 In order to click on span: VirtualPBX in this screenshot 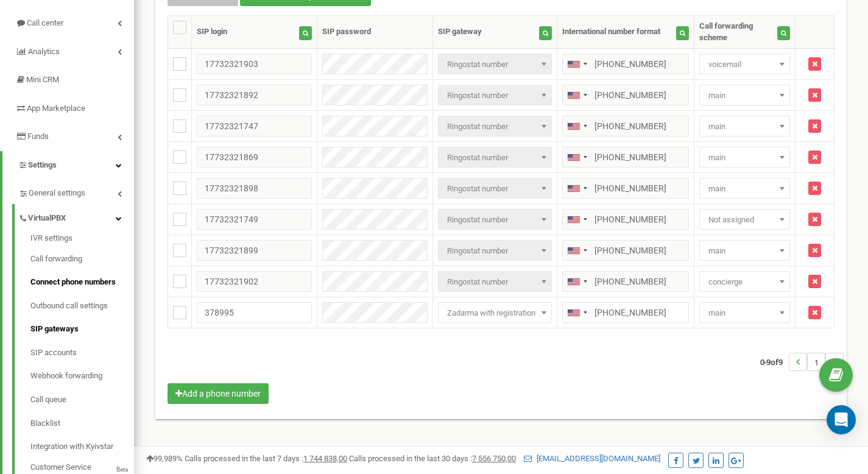, I will do `click(47, 219)`.